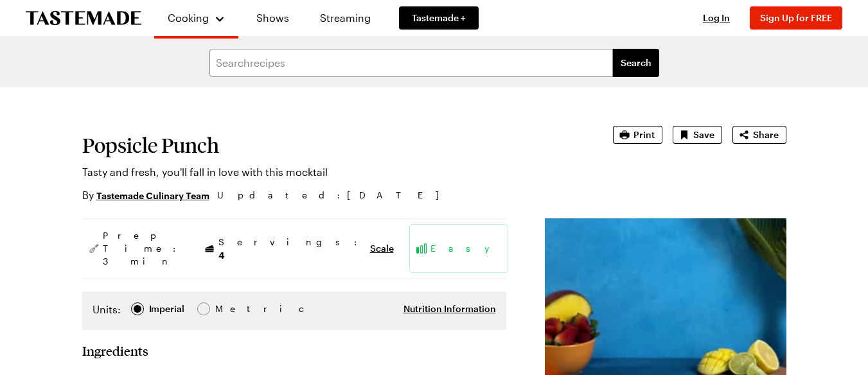 Image resolution: width=868 pixels, height=375 pixels. I want to click on button: Sign Up for FREE, so click(796, 18).